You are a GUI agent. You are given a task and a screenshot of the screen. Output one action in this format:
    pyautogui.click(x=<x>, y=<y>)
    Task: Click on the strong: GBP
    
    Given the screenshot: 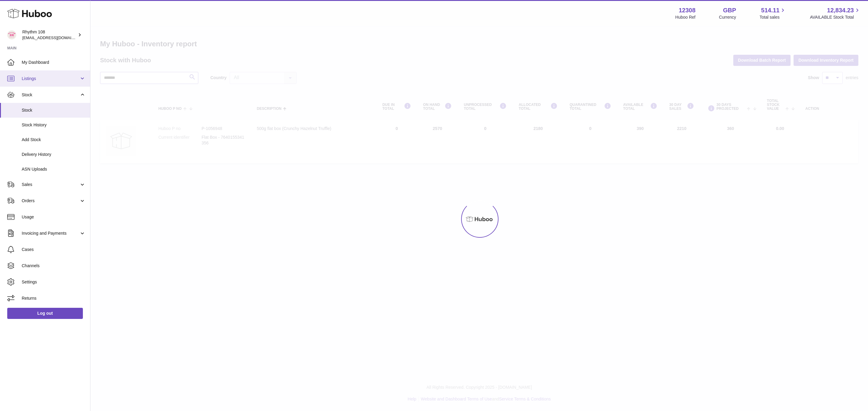 What is the action you would take?
    pyautogui.click(x=730, y=10)
    